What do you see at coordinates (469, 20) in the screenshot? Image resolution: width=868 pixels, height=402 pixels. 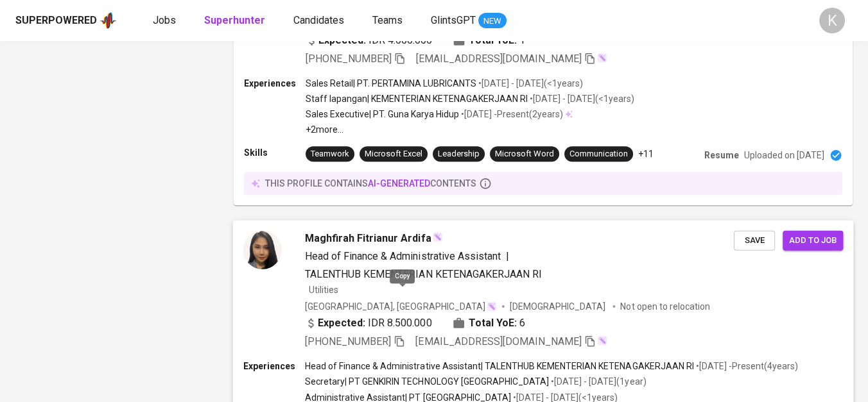 I see `a: GlintsGPT NEW` at bounding box center [469, 20].